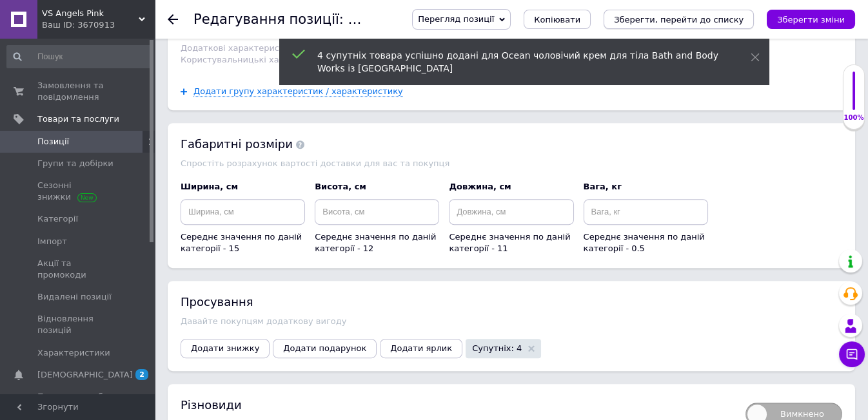 The width and height of the screenshot is (868, 420). What do you see at coordinates (456, 19) in the screenshot?
I see `span: Перегляд позиції` at bounding box center [456, 19].